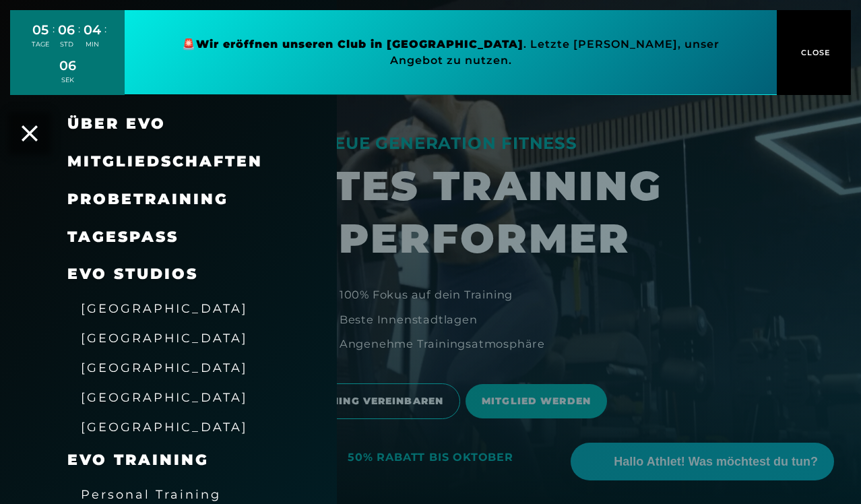  I want to click on div: MIN, so click(92, 45).